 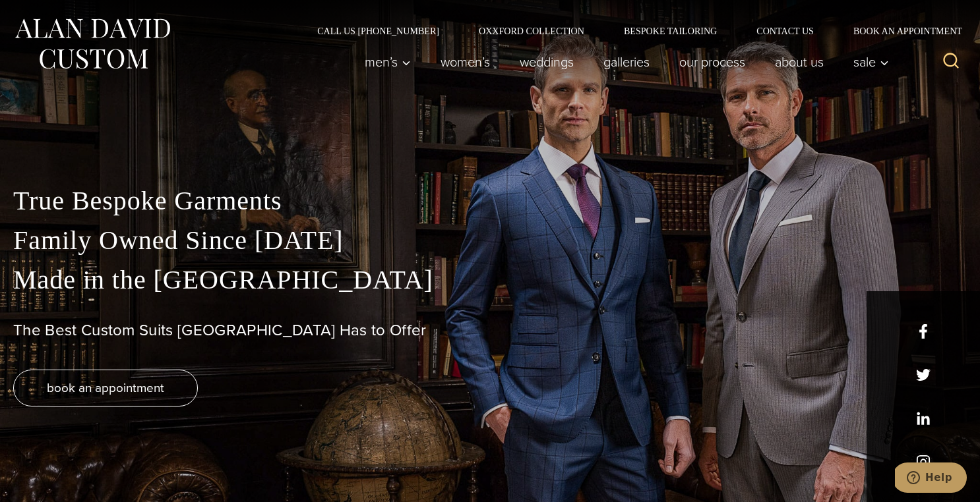 I want to click on a: Oxxford Collection, so click(x=531, y=31).